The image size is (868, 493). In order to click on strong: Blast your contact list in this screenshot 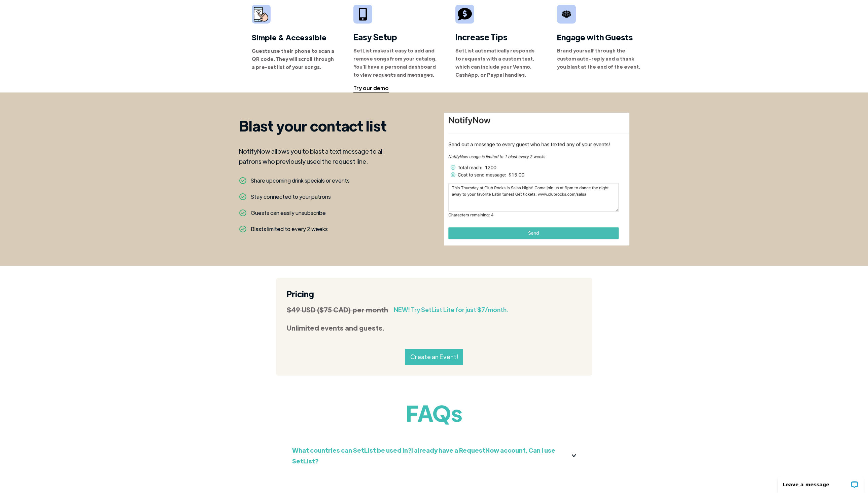, I will do `click(313, 126)`.